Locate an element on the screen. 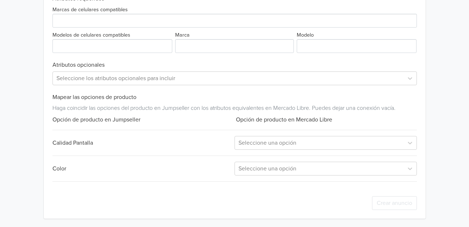 The height and width of the screenshot is (227, 469). div: Opción de producto en Jumpseller is located at coordinates (144, 120).